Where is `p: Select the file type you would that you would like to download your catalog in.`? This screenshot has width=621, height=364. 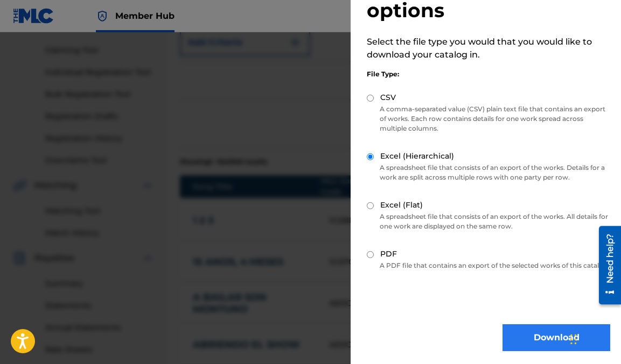 p: Select the file type you would that you would like to download your catalog in. is located at coordinates (489, 49).